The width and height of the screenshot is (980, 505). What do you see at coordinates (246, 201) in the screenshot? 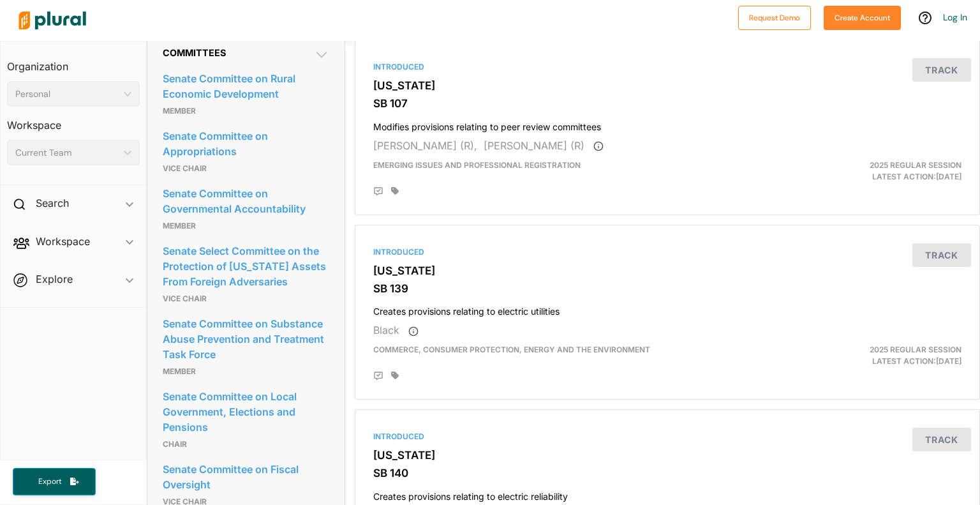
I see `a: Senate Committee on Governmental Accountability` at bounding box center [246, 201].